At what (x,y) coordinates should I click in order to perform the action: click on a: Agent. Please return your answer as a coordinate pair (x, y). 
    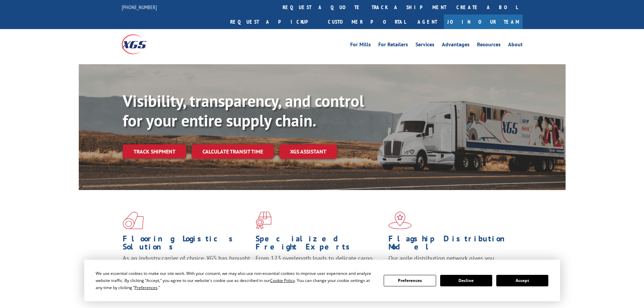
    Looking at the image, I should click on (427, 22).